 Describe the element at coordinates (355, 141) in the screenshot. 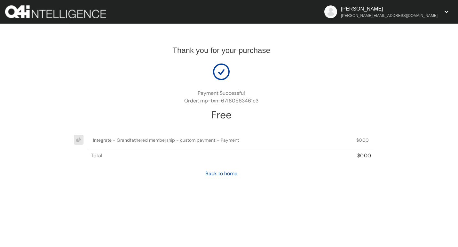

I see `td: $0.00` at that location.